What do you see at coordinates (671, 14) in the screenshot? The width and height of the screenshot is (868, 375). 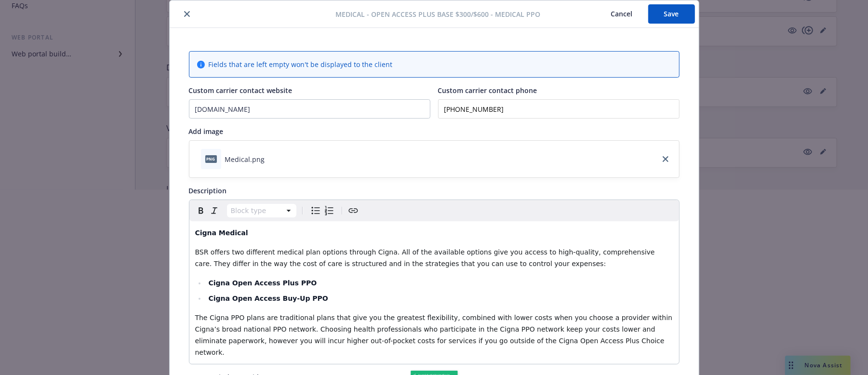 I see `button: Save` at bounding box center [671, 14].